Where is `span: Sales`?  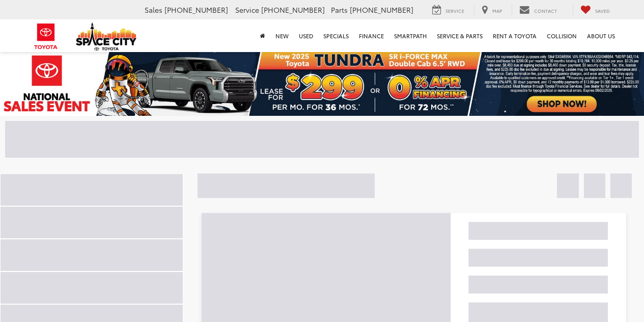
span: Sales is located at coordinates (153, 10).